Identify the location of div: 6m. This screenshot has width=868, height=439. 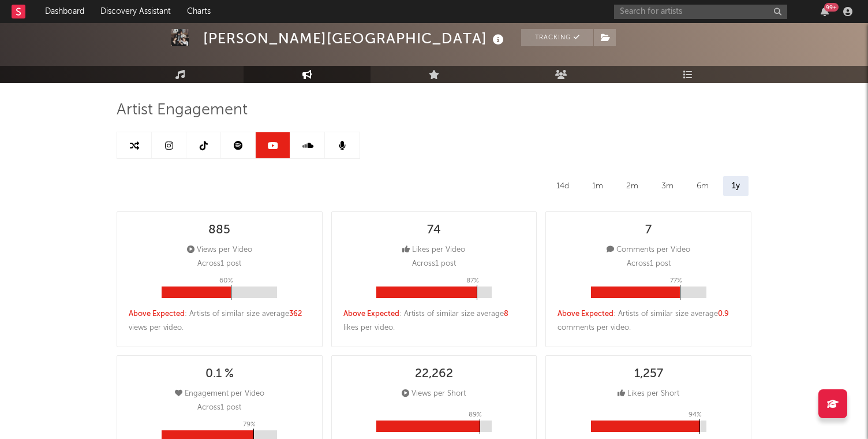
(703, 186).